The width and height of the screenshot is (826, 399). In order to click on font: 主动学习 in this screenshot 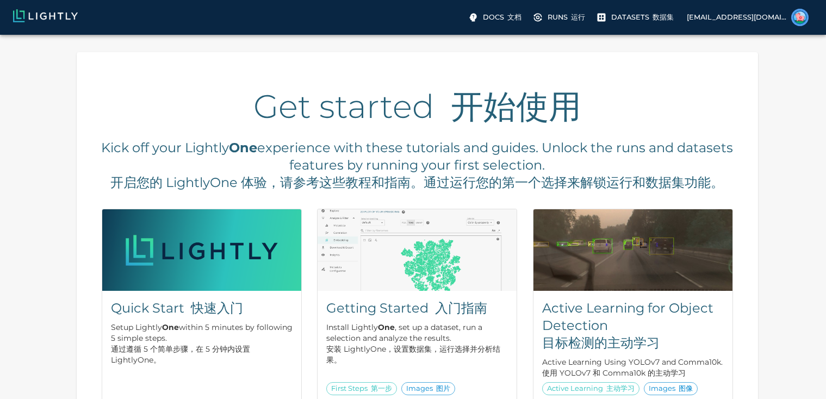, I will do `click(620, 388)`.